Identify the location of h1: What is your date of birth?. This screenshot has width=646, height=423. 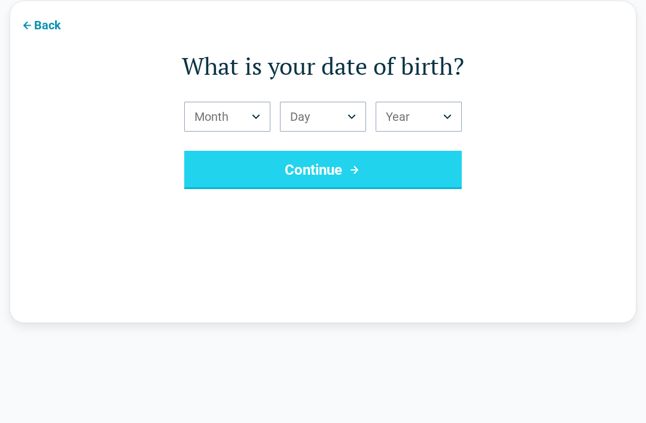
(323, 66).